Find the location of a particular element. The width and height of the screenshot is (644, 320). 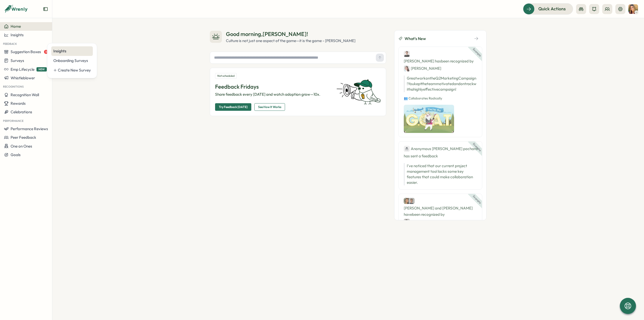

div: Create New Survey is located at coordinates (74, 70).